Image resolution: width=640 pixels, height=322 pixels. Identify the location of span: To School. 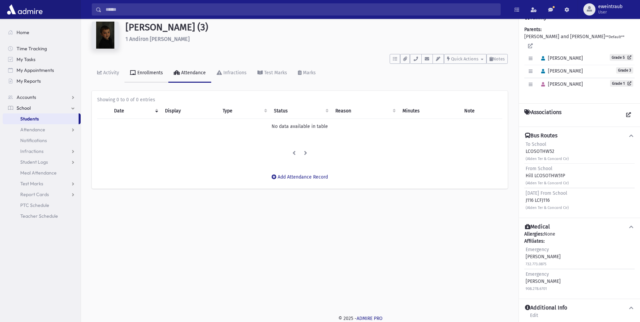
(535, 144).